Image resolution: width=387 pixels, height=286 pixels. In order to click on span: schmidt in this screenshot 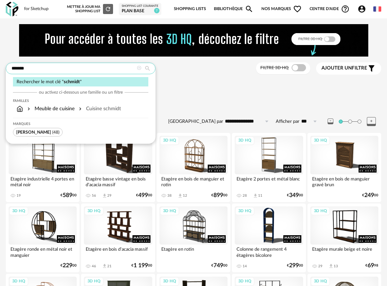, I will do `click(72, 82)`.